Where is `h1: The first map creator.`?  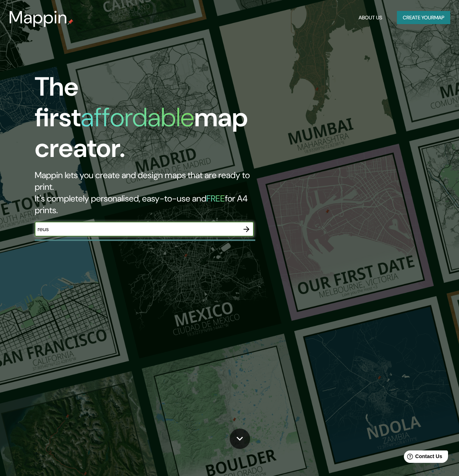
h1: The first map creator. is located at coordinates (149, 120).